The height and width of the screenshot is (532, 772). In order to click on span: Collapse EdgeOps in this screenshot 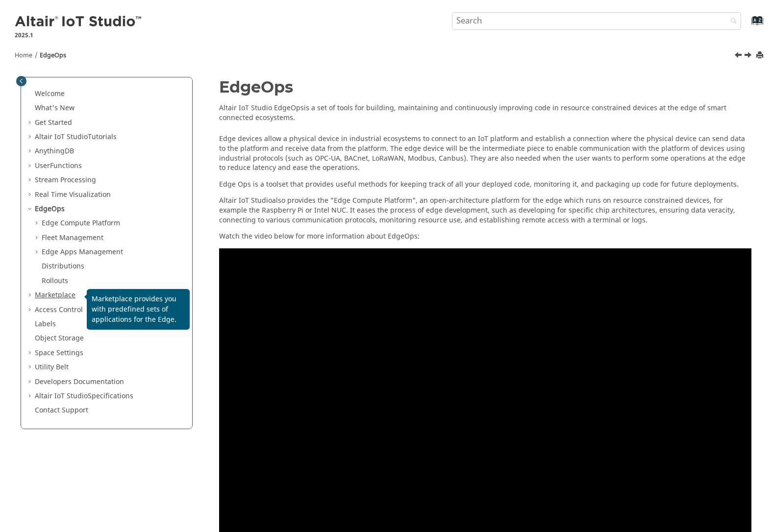, I will do `click(31, 209)`.